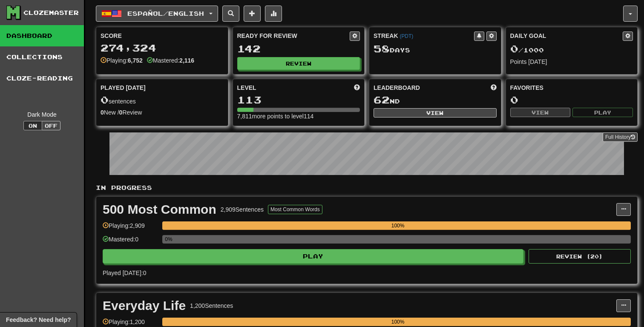 Image resolution: width=644 pixels, height=327 pixels. Describe the element at coordinates (187, 60) in the screenshot. I see `strong: 2,116` at that location.